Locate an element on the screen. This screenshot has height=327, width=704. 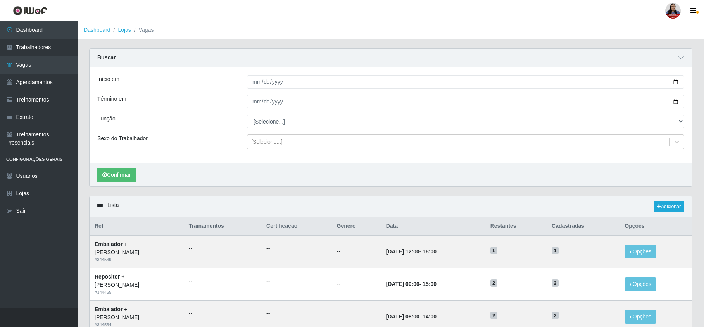
th: Data is located at coordinates (434, 226).